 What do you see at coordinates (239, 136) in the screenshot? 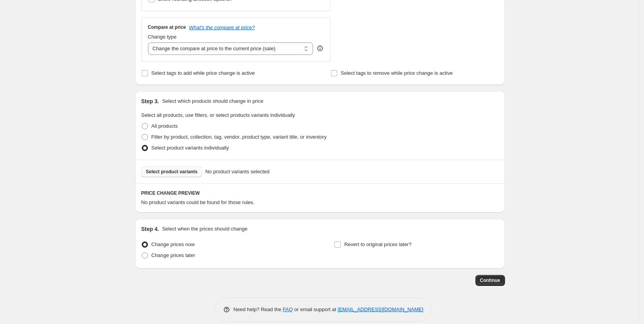
I see `span: Filter by product, collection, tag, vendor, product type, variant title, or inventory` at bounding box center [239, 136].